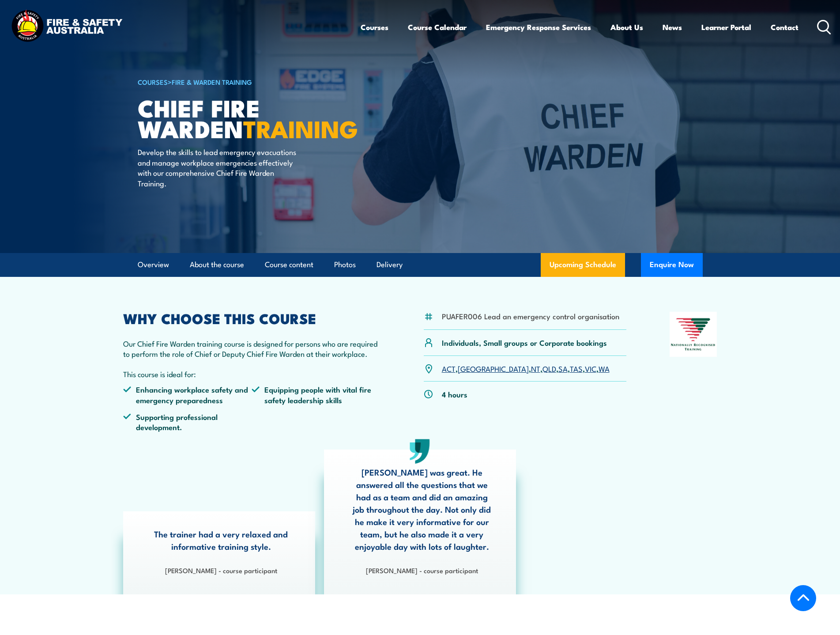  What do you see at coordinates (289, 265) in the screenshot?
I see `a: Course content` at bounding box center [289, 265].